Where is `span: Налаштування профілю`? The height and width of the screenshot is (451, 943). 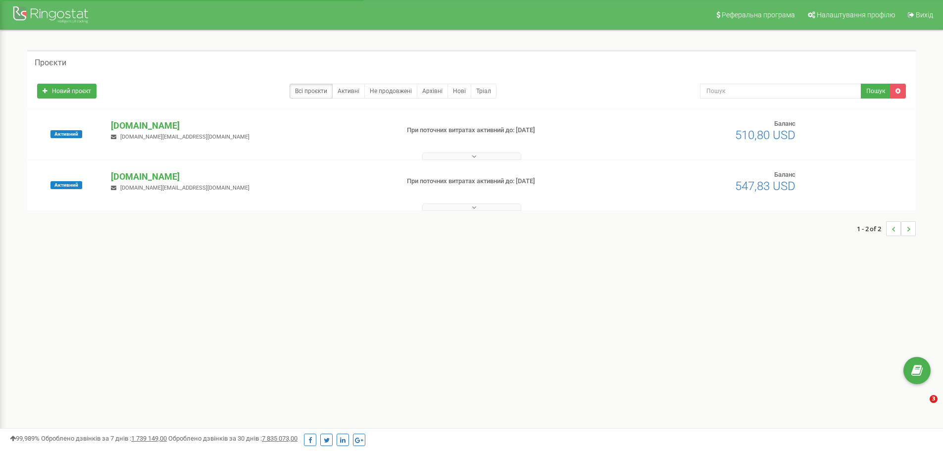 span: Налаштування профілю is located at coordinates (856, 15).